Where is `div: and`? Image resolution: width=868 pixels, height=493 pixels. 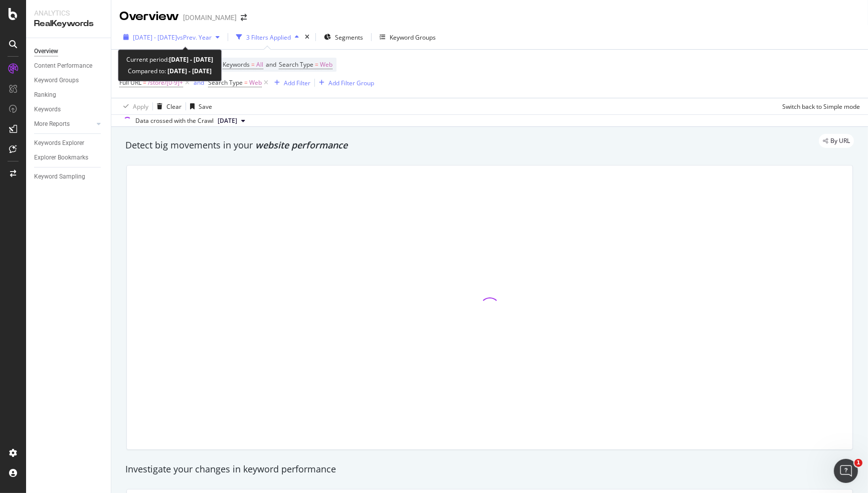 div: and is located at coordinates (199, 83).